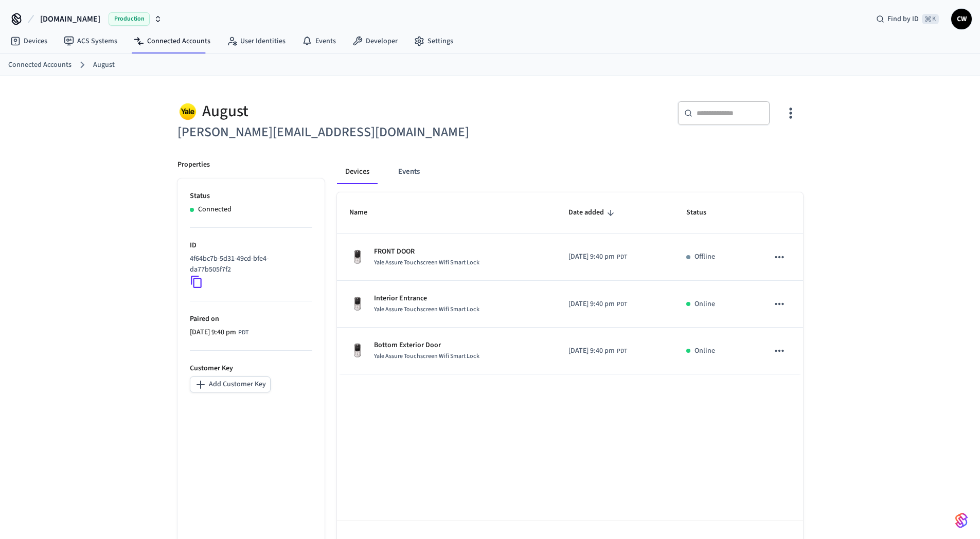 The image size is (980, 539). Describe the element at coordinates (570, 283) in the screenshot. I see `table: sticky table` at that location.